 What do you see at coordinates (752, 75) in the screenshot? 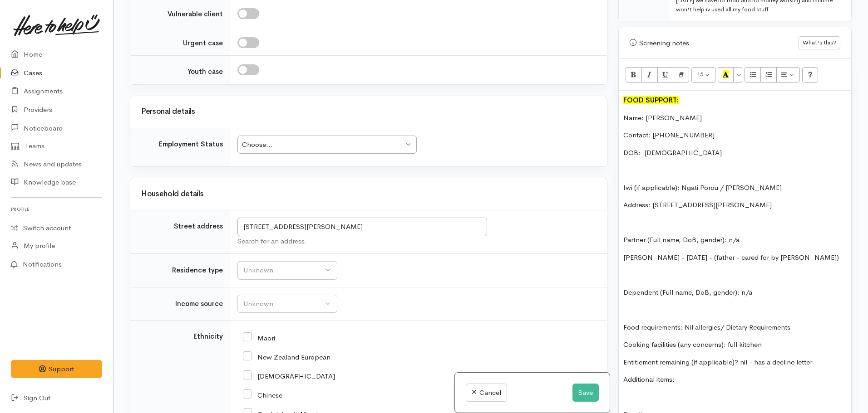
I see `button: Unordered list (CTRL+SHIFT+NUM7)` at bounding box center [752, 75].